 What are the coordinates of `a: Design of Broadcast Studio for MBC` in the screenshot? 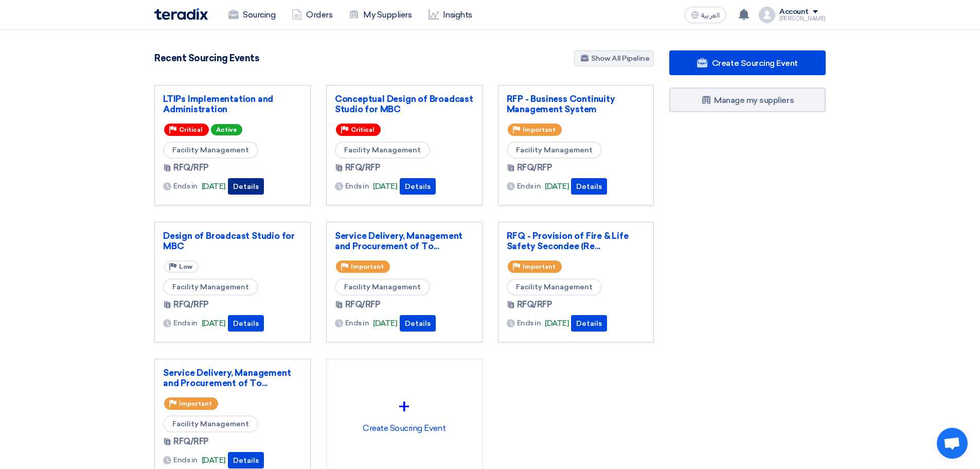 It's located at (232, 241).